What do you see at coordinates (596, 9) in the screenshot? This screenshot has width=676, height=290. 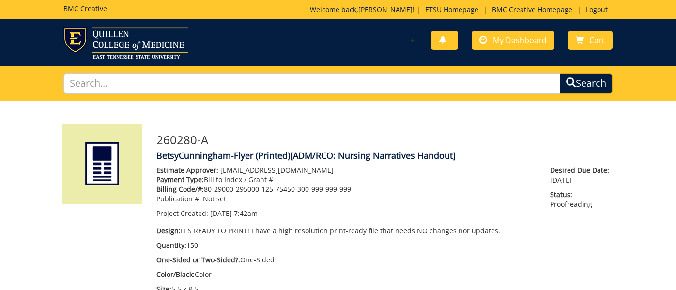 I see `a: Logout` at bounding box center [596, 9].